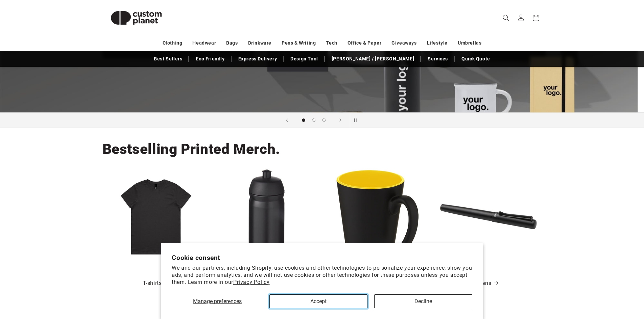 The height and width of the screenshot is (319, 644). What do you see at coordinates (587, 283) in the screenshot?
I see `div: Chat Widget` at bounding box center [587, 283].